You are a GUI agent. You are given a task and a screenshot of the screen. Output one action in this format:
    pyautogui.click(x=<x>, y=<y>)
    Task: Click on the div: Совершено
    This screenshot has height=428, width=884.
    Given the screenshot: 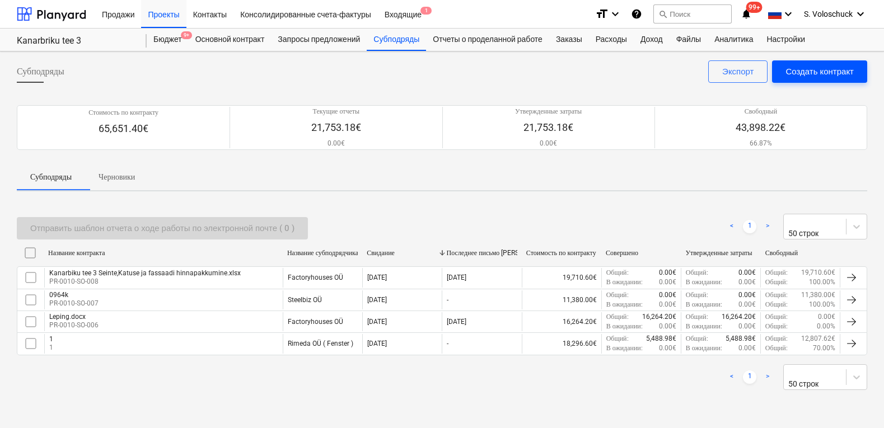 What is the action you would take?
    pyautogui.click(x=641, y=253)
    